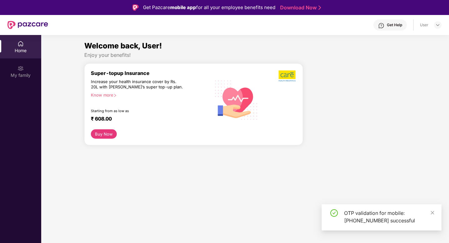  I want to click on img: svg+xml;base64,PHN2ZyBpZD0iSGVscC0zMngzMiIgeG1sbnM9Imh0dHA6Ly93d3cudzMub3JnLzIwMDAvc3ZnIiB3aWR0aD..., so click(382, 26).